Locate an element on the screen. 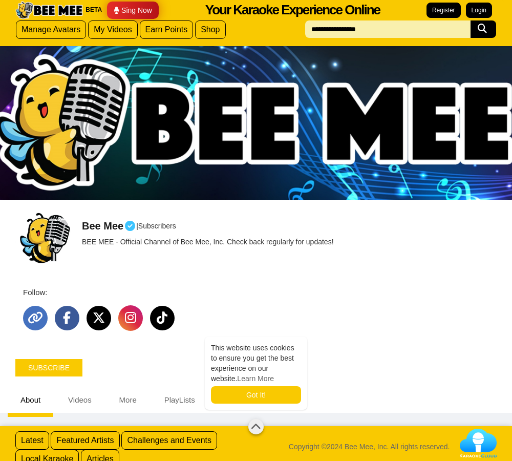 This screenshot has height=461, width=512. a: learn more about cookies is located at coordinates (255, 378).